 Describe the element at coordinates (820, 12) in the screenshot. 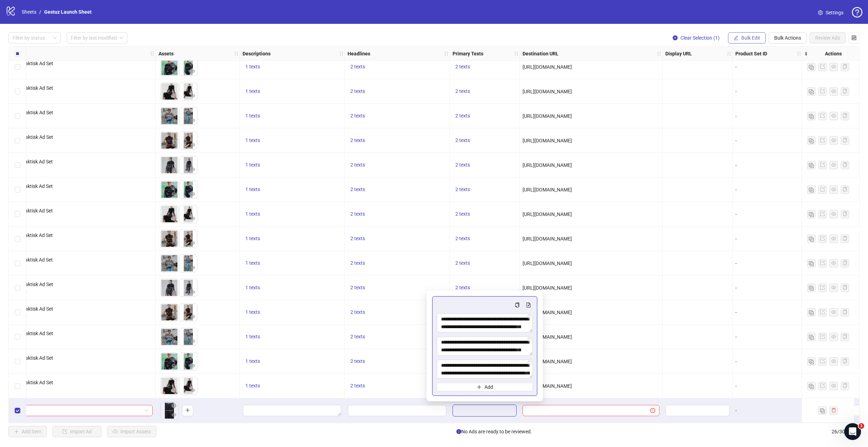

I see `span: setting` at that location.